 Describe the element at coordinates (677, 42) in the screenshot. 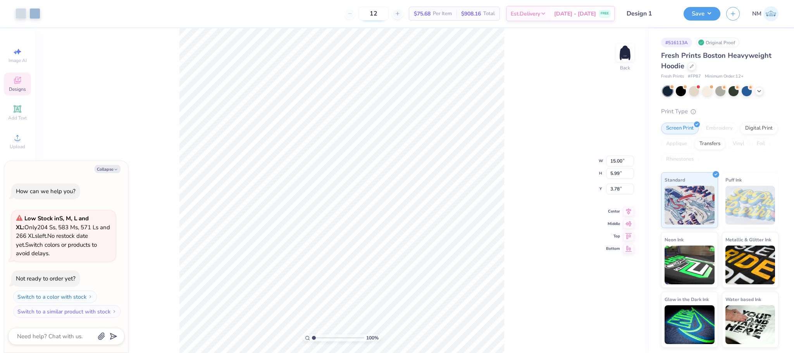

I see `div: # 516113A` at that location.